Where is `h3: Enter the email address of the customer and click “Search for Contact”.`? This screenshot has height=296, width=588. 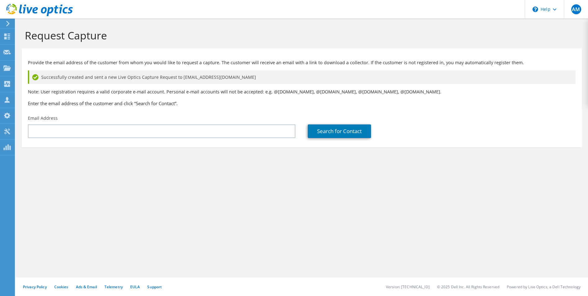 h3: Enter the email address of the customer and click “Search for Contact”. is located at coordinates (302, 103).